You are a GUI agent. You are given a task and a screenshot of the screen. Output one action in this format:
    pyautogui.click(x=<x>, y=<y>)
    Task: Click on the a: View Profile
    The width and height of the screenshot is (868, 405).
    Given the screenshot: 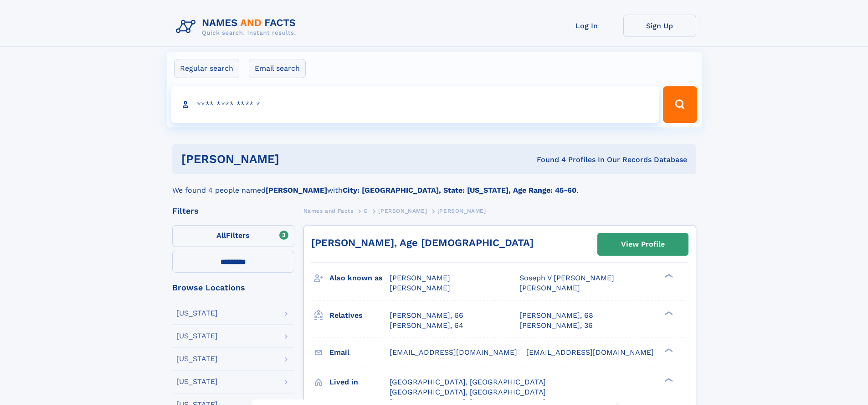 What is the action you would take?
    pyautogui.click(x=643, y=244)
    